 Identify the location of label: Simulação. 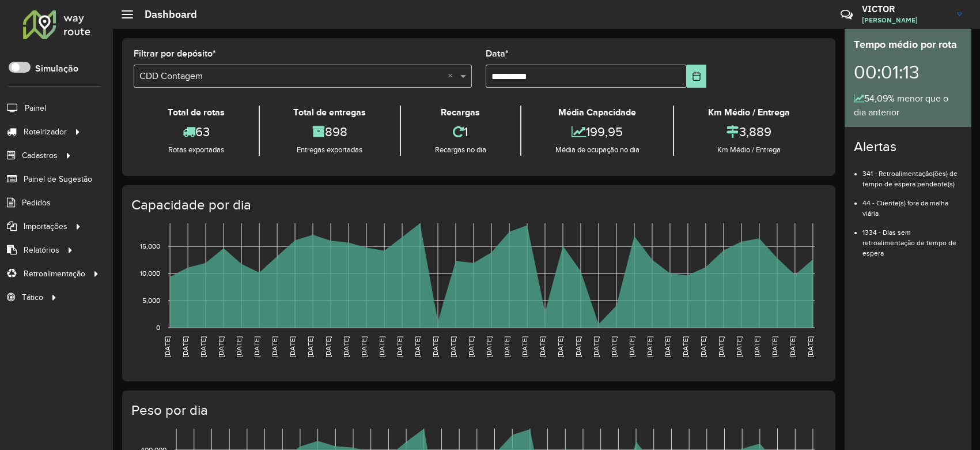
(56, 69).